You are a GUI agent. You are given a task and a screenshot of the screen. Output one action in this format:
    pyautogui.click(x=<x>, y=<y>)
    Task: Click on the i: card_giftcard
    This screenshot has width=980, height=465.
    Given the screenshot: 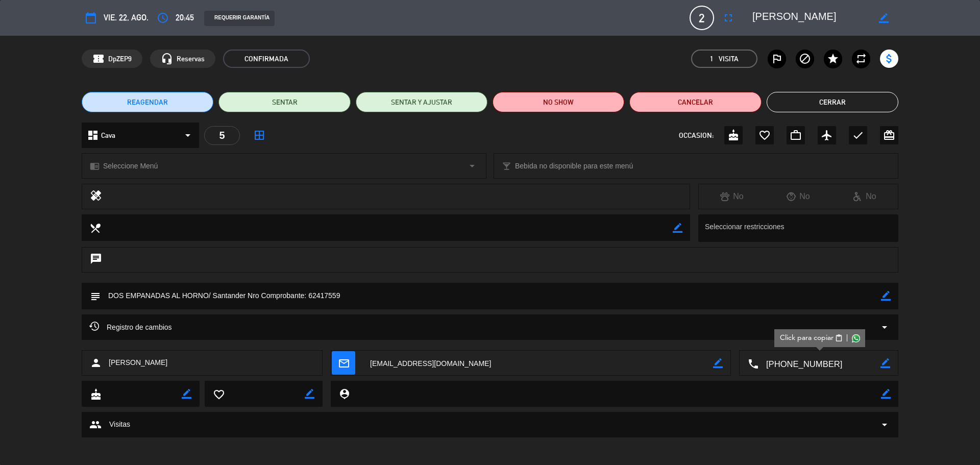 What is the action you would take?
    pyautogui.click(x=889, y=135)
    